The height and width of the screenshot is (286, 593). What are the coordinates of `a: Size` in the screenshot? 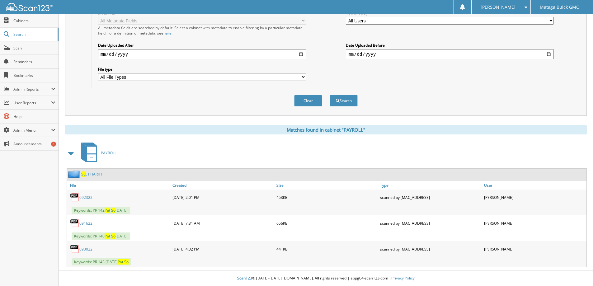 It's located at (327, 185).